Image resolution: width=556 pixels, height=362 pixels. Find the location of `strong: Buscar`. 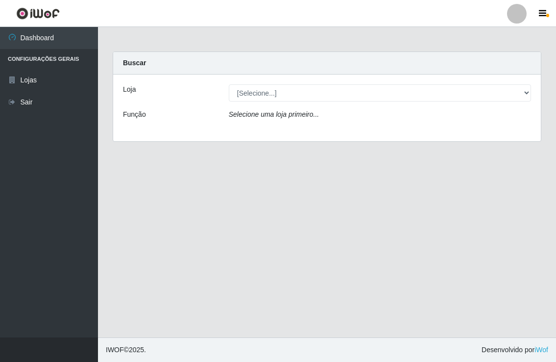

strong: Buscar is located at coordinates (134, 63).